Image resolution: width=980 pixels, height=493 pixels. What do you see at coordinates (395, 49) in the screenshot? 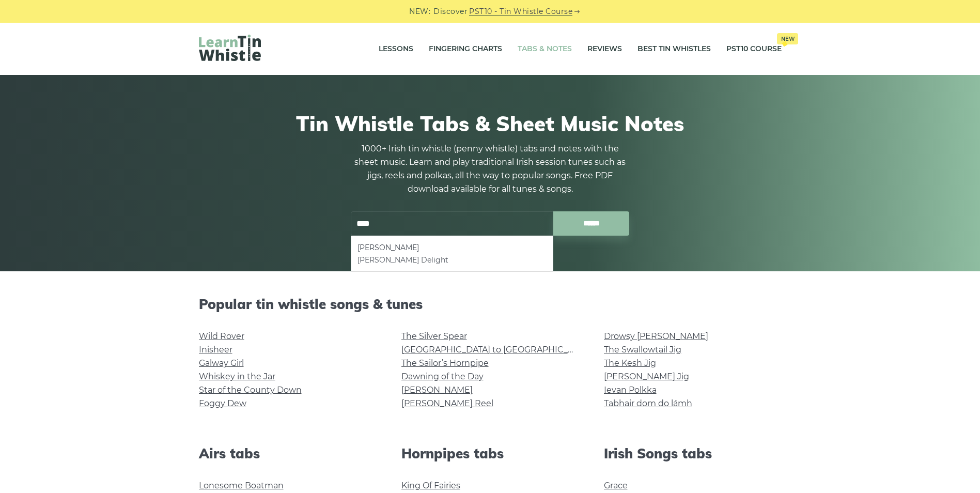
I see `a: Lessons` at bounding box center [395, 49].